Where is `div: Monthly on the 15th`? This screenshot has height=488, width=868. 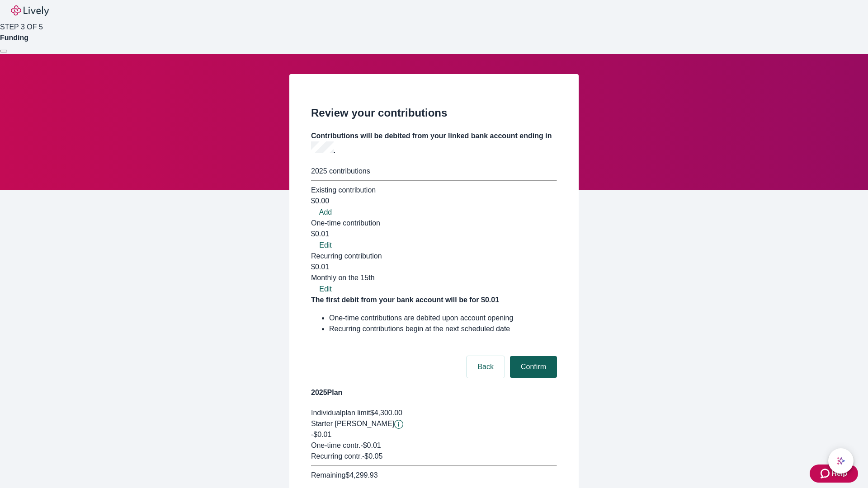
div: Monthly on the 15th is located at coordinates (434, 278).